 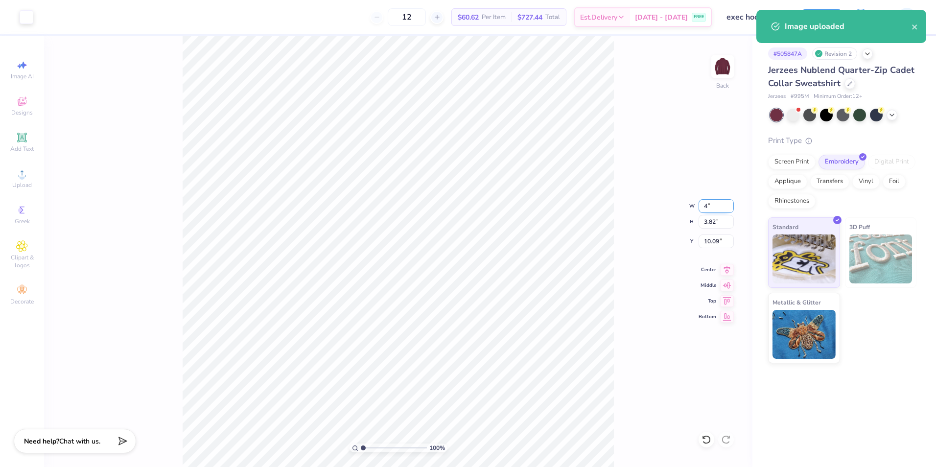 I want to click on span: Total, so click(x=553, y=17).